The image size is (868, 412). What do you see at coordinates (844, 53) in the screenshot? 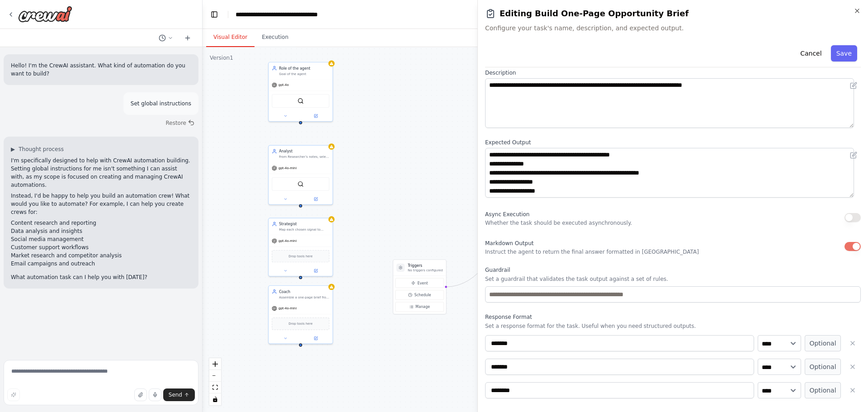
I see `button: Save` at bounding box center [844, 53].